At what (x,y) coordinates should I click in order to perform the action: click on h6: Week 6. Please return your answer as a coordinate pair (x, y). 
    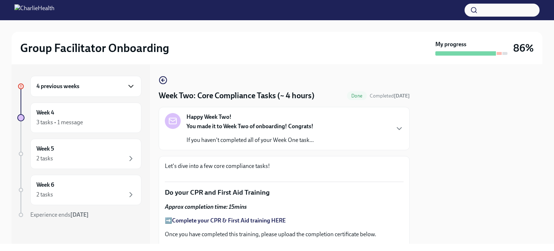
    Looking at the image, I should click on (45, 185).